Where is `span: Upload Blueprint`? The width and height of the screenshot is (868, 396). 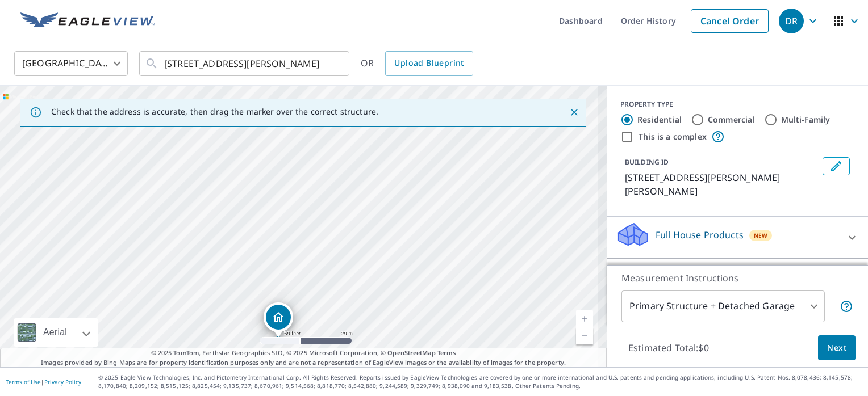
span: Upload Blueprint is located at coordinates (429, 63).